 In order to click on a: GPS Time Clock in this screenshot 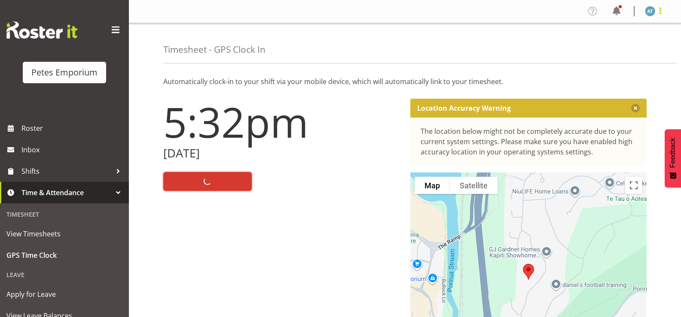, I will do `click(64, 255)`.